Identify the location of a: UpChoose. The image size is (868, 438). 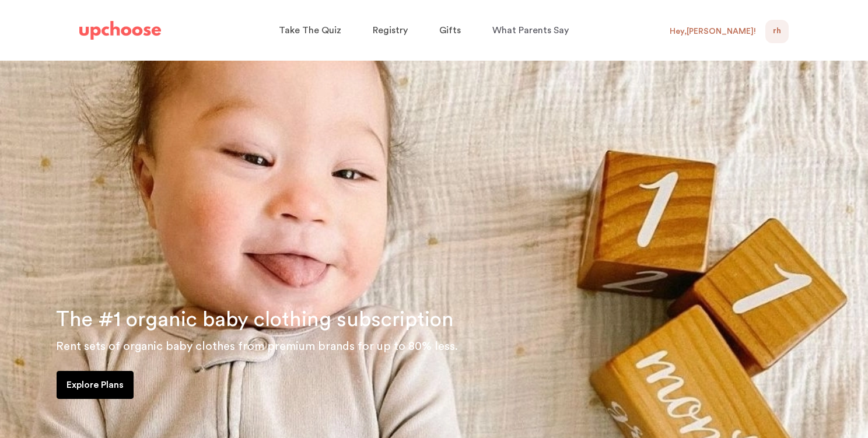
(120, 30).